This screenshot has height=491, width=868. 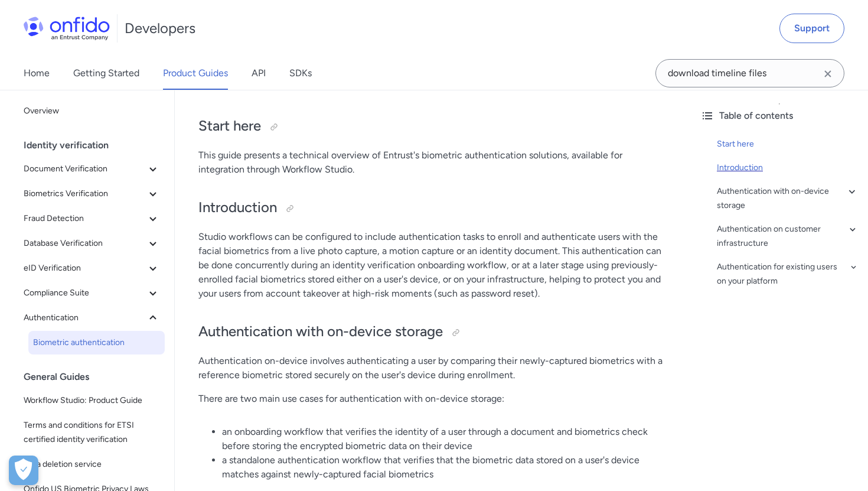 I want to click on button: Authentication, so click(x=91, y=318).